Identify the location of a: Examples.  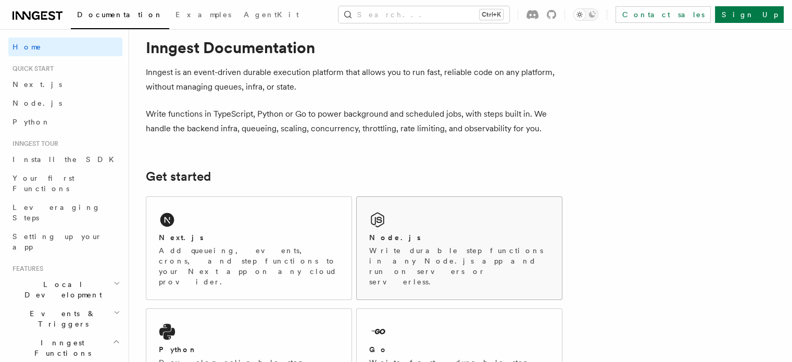
(203, 16).